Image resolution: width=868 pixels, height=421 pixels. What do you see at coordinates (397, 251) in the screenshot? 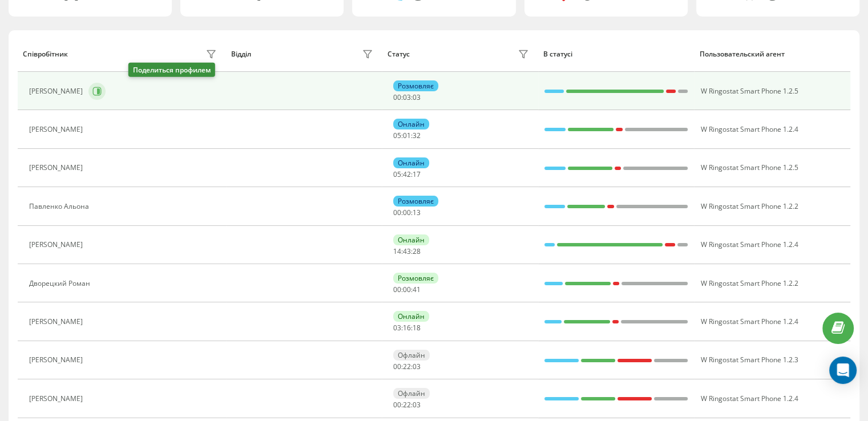
I see `font: 14` at bounding box center [397, 251].